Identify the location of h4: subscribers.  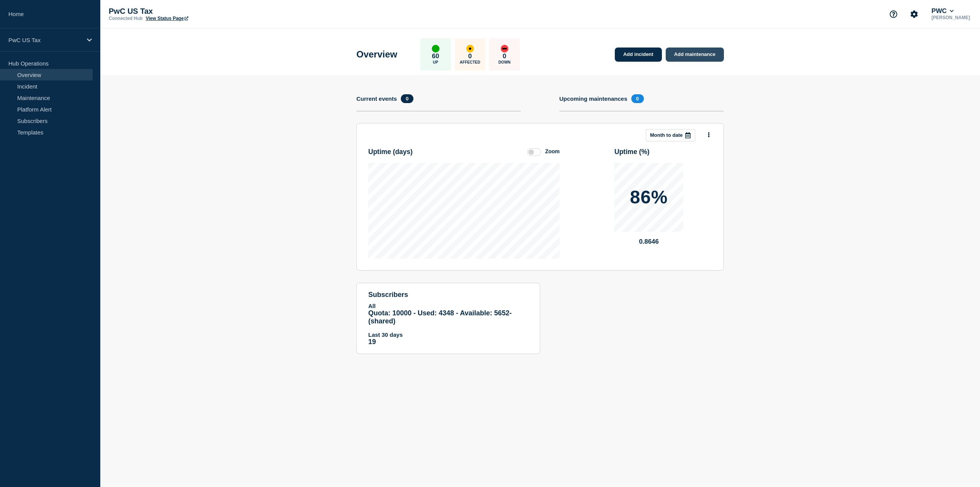
(449, 294).